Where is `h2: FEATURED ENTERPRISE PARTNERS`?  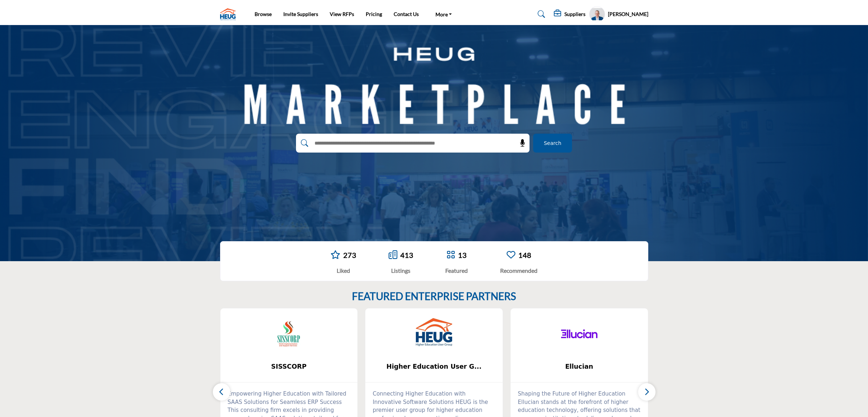
h2: FEATURED ENTERPRISE PARTNERS is located at coordinates (434, 297).